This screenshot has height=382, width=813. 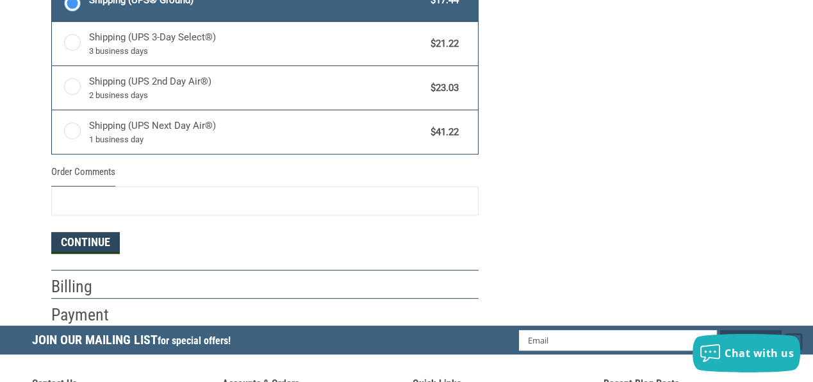 What do you see at coordinates (751, 340) in the screenshot?
I see `input: Join` at bounding box center [751, 340].